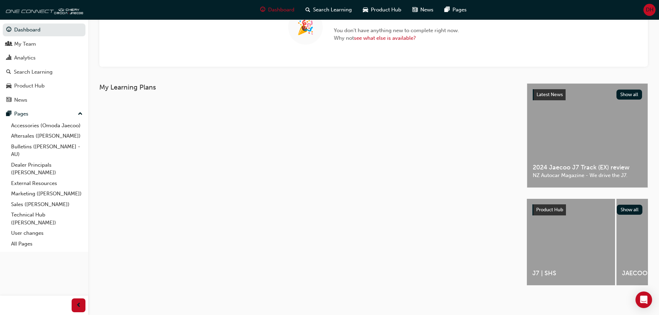  Describe the element at coordinates (44, 65) in the screenshot. I see `button: DashboardMy TeamAnalyticsSearch LearningProduct HubNews` at that location.